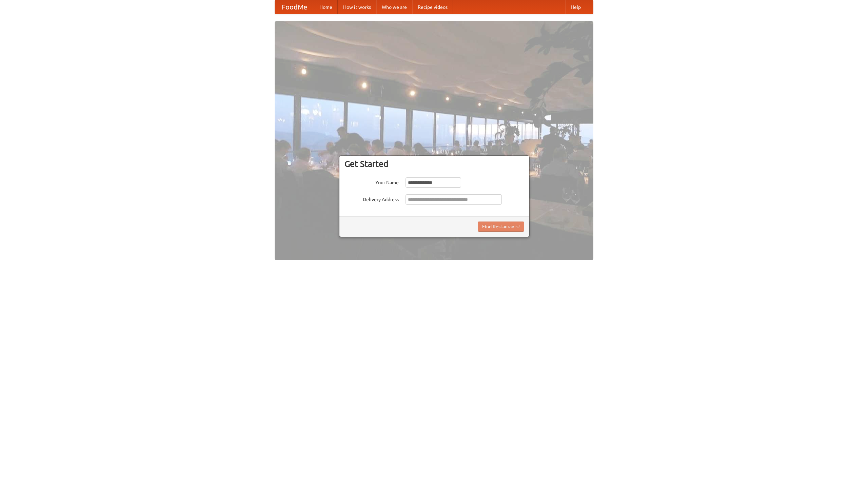 This screenshot has width=868, height=480. I want to click on label: Your Name, so click(372, 181).